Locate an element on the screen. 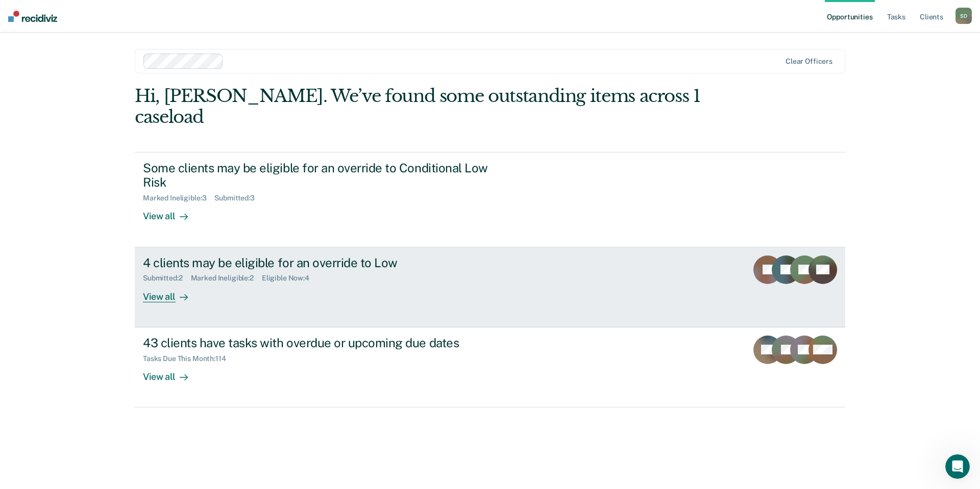  img: Recidiviz is located at coordinates (33, 16).